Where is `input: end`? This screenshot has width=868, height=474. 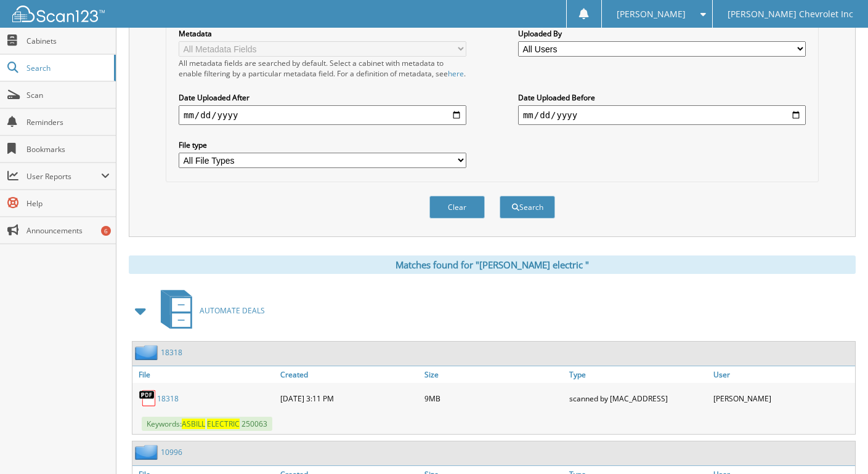 input: end is located at coordinates (661, 115).